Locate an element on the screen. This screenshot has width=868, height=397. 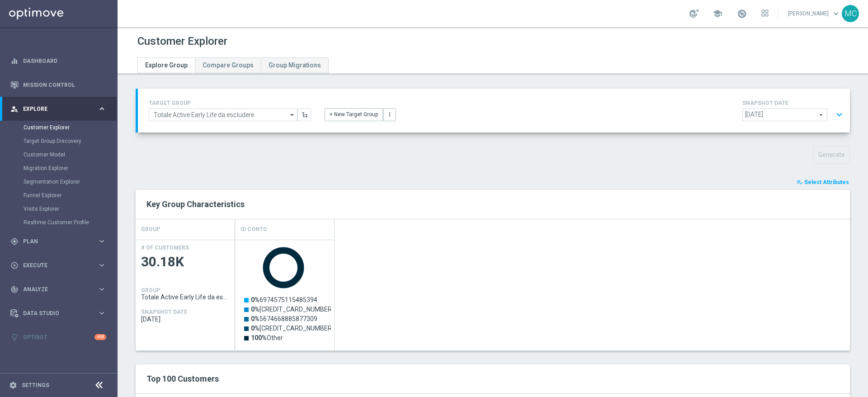
div: Analyze is located at coordinates (54, 289).